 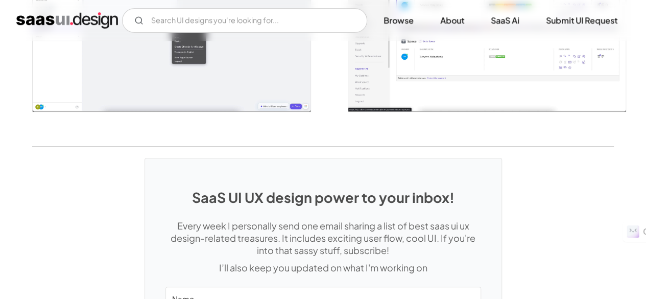 I want to click on form: Email Form, so click(x=245, y=20).